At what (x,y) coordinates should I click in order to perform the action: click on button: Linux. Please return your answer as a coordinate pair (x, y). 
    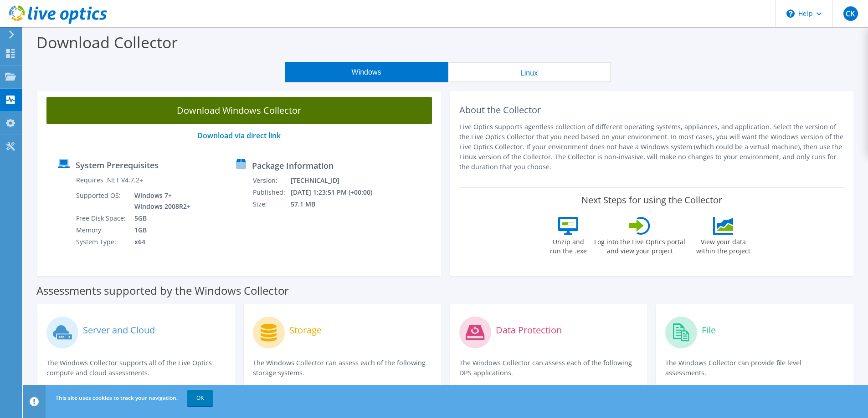
    Looking at the image, I should click on (529, 72).